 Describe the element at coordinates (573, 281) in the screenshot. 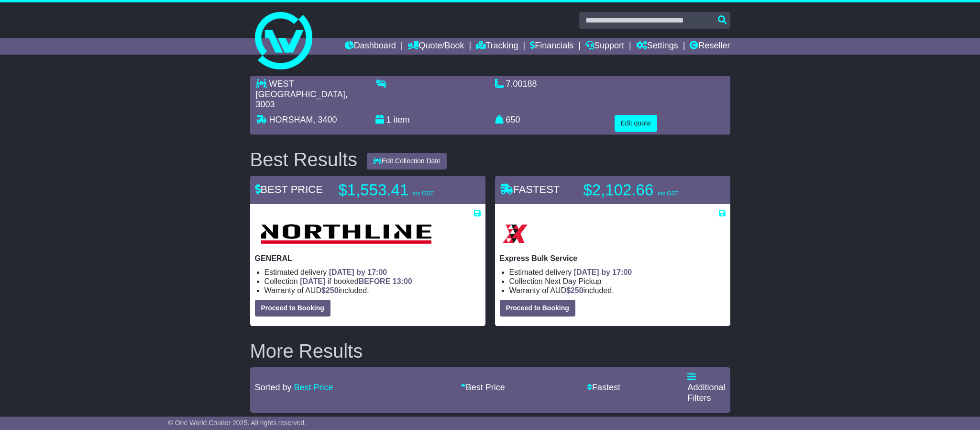

I see `span: Next Day Pickup` at that location.